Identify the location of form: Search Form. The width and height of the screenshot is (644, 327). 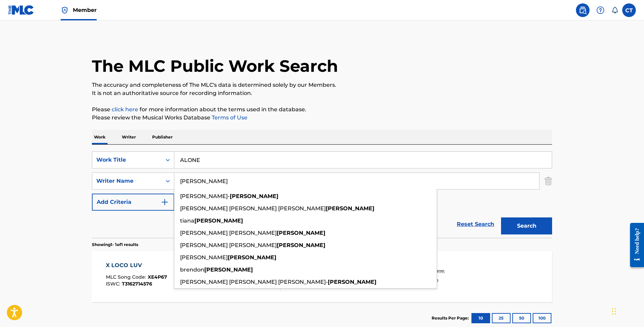
(322, 195).